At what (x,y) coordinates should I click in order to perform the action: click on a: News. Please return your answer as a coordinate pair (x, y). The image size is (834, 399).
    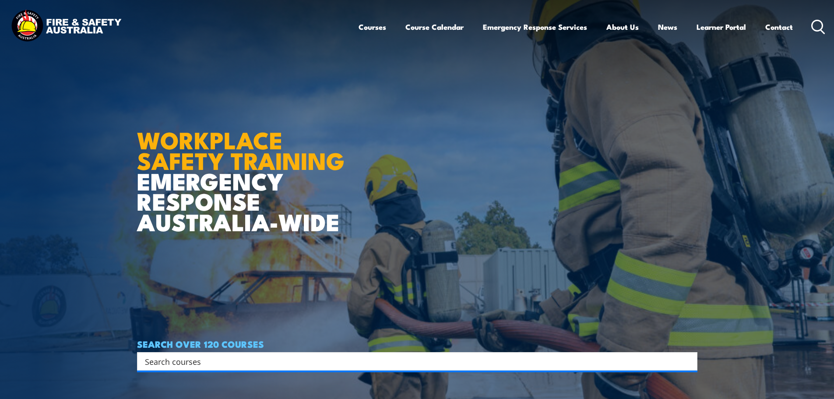
    Looking at the image, I should click on (667, 27).